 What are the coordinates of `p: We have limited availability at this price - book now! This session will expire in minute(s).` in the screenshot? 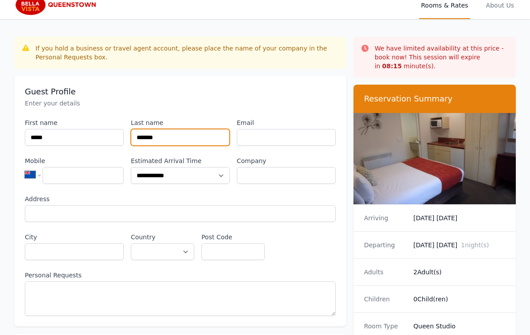 It's located at (442, 57).